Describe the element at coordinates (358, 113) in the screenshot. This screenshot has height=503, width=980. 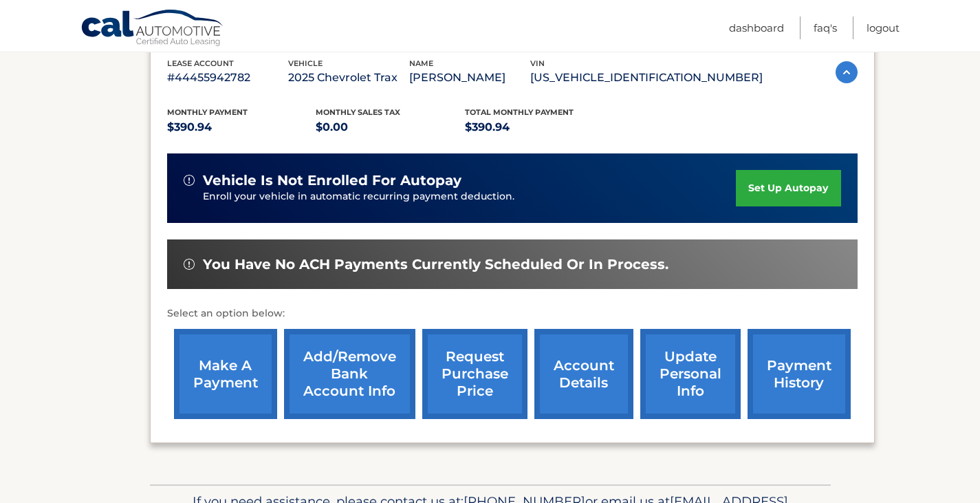
I see `span: Monthly sales Tax` at that location.